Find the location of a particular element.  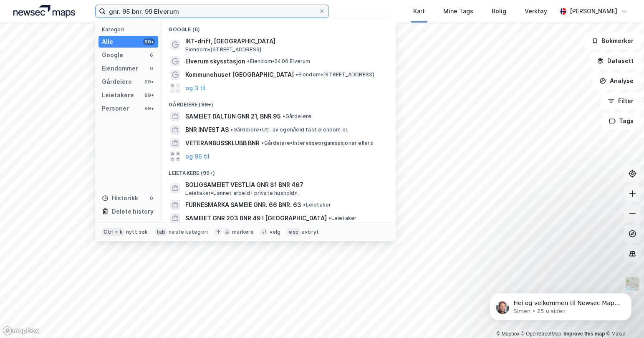

a: Mapbox is located at coordinates (508, 335).